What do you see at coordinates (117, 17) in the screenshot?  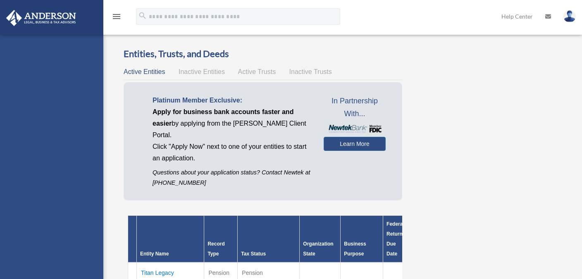 I see `i: menu` at bounding box center [117, 17].